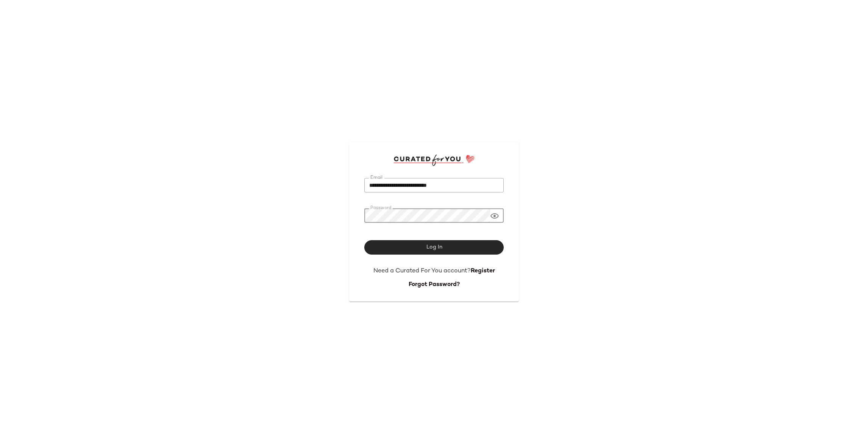  Describe the element at coordinates (434, 160) in the screenshot. I see `img: cfy_login_logo.DGdB1djN.svg` at that location.